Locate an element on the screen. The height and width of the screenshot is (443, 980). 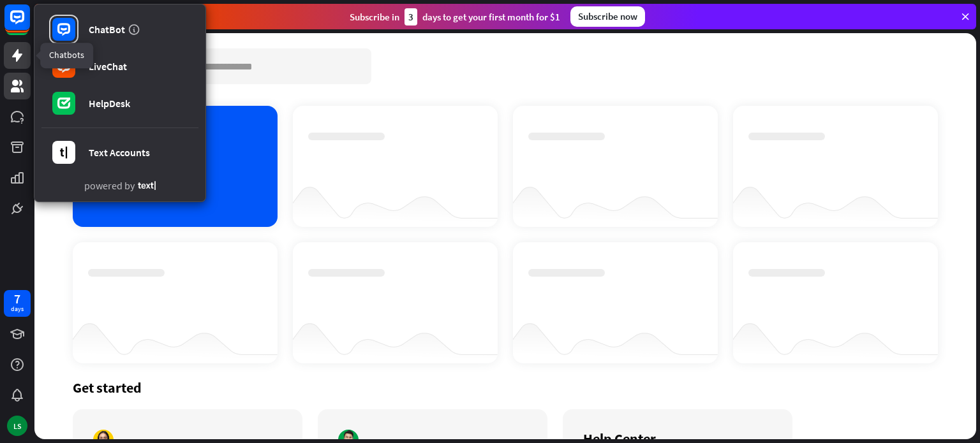
div: Subscribe in days to get your first month for $1 is located at coordinates (455, 16).